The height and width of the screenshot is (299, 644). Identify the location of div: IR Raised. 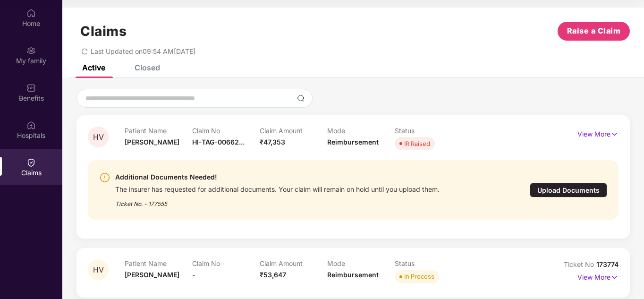
(417, 143).